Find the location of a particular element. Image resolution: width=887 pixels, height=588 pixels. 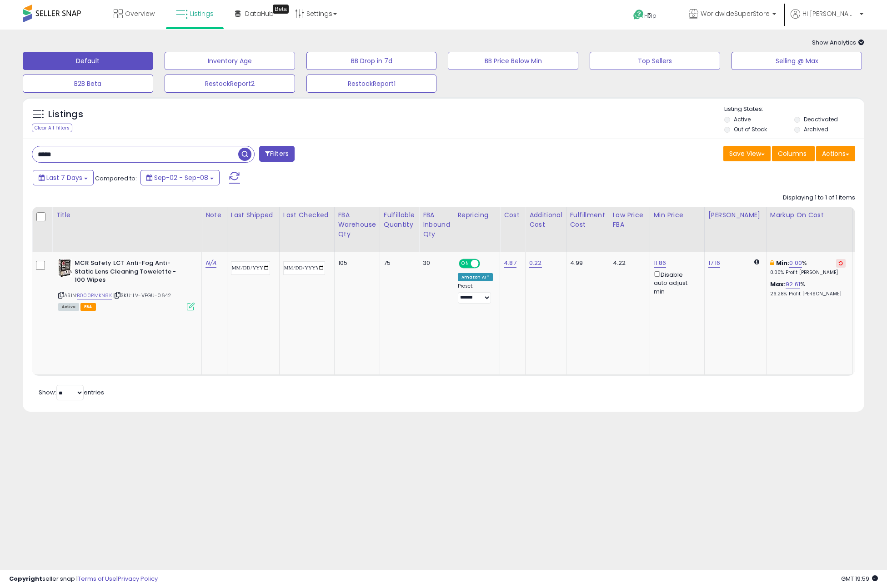

a: 4.87 is located at coordinates (510, 264).